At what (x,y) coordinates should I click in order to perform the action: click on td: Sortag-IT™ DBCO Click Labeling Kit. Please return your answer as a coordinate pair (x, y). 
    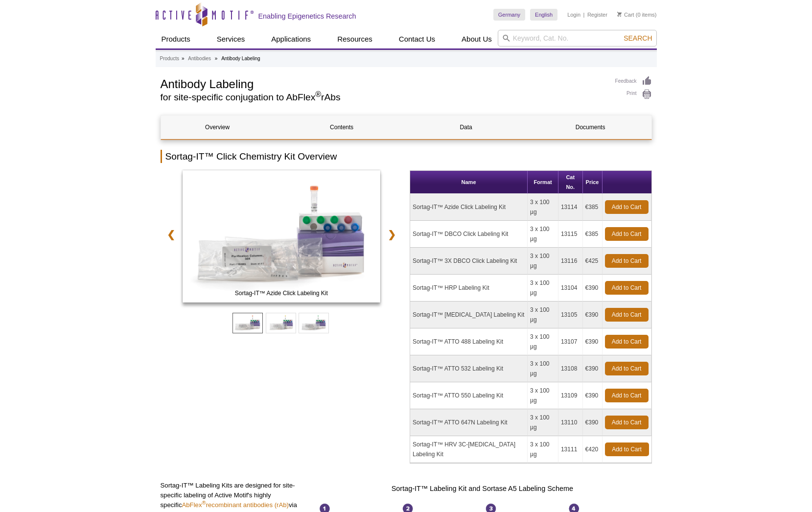
    Looking at the image, I should click on (469, 234).